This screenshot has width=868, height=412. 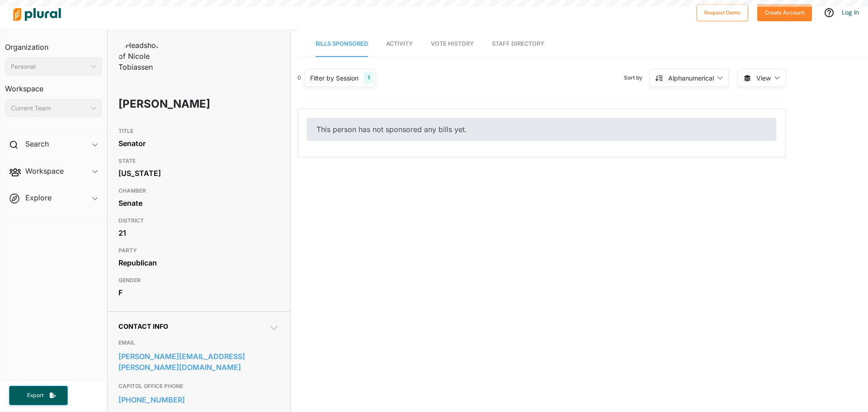 I want to click on div: Alphanumerical, so click(x=691, y=78).